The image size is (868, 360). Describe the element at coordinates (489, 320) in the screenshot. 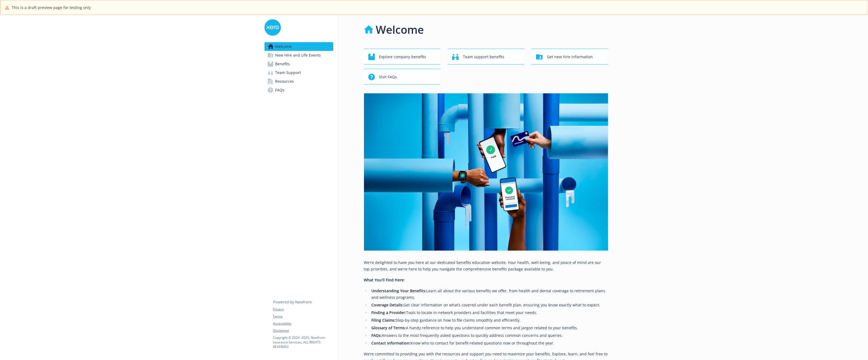

I see `li: Step-by-step guidance on how to file claims smoothly and efficiently.` at that location.